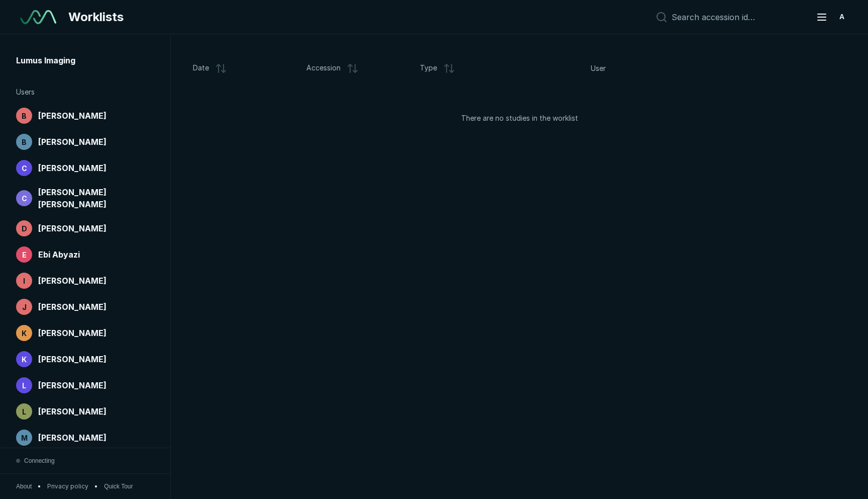 This screenshot has height=499, width=868. I want to click on span: Type, so click(429, 69).